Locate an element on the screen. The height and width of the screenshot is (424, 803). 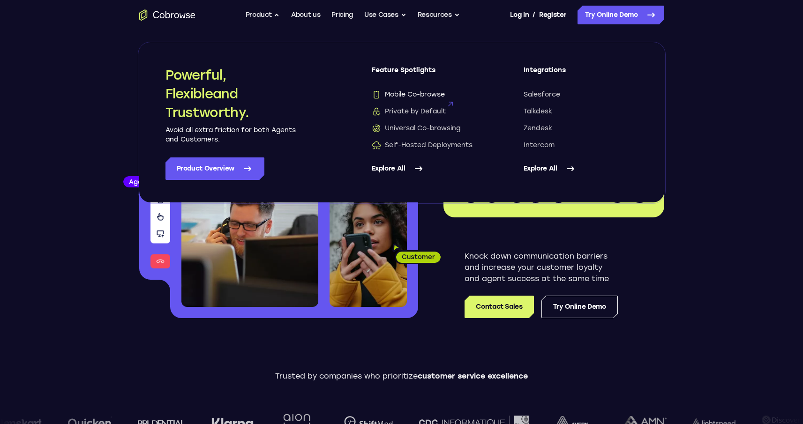
a: Log In is located at coordinates (519, 15).